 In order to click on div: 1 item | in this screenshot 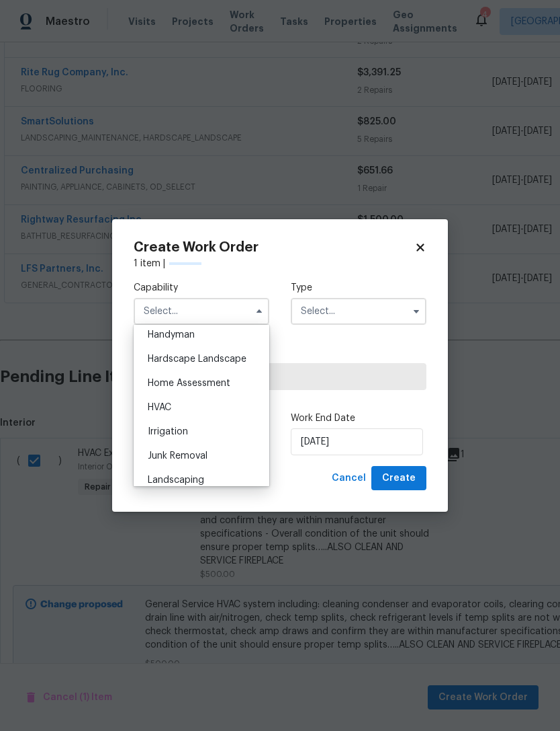, I will do `click(280, 264)`.